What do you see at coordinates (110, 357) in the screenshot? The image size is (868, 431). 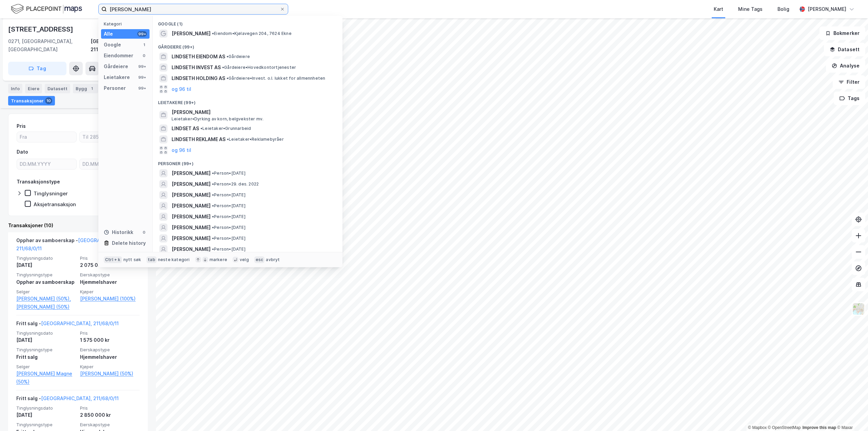 I see `div: Hjemmelshaver` at bounding box center [110, 357].